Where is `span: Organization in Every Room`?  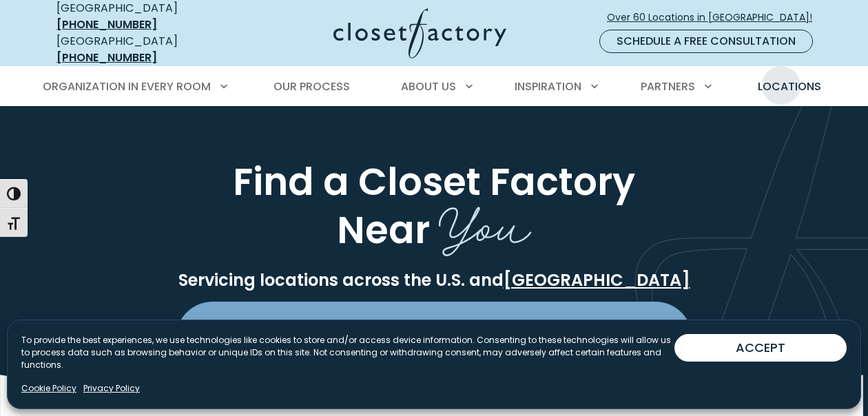 span: Organization in Every Room is located at coordinates (127, 87).